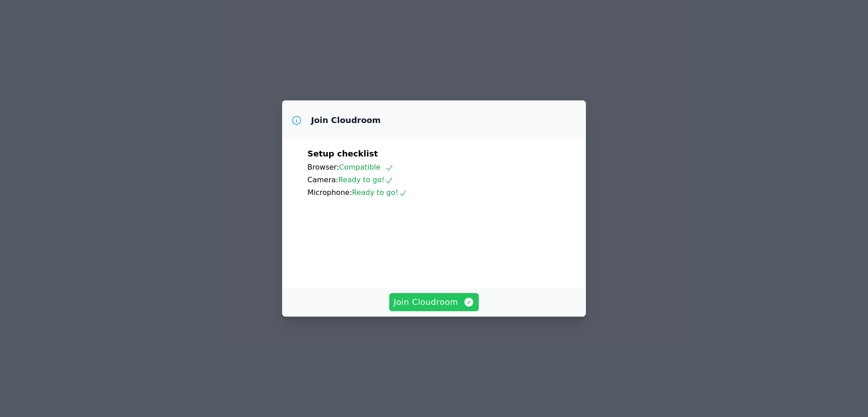 The height and width of the screenshot is (417, 868). I want to click on span: Setup checklist, so click(342, 153).